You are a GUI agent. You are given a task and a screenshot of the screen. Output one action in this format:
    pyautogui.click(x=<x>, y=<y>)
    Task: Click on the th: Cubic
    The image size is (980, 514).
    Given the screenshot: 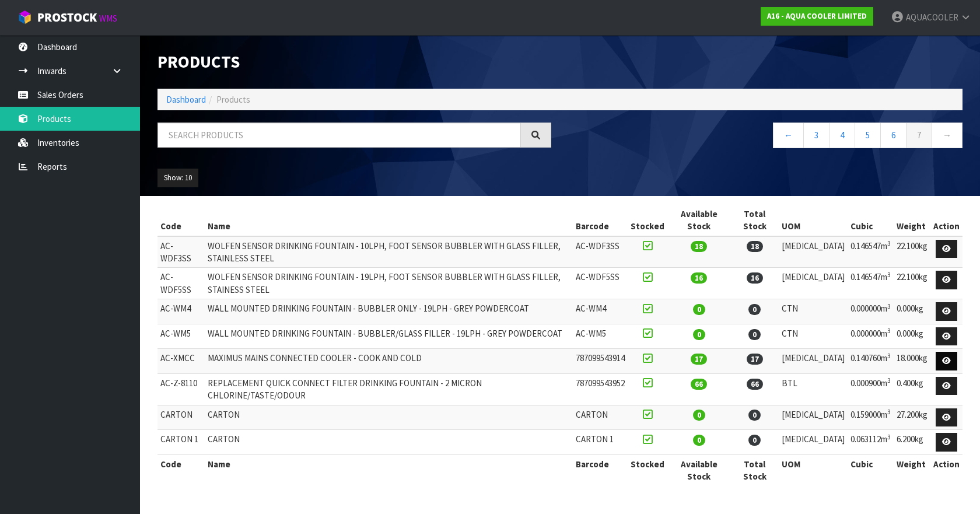 What is the action you would take?
    pyautogui.click(x=870, y=221)
    